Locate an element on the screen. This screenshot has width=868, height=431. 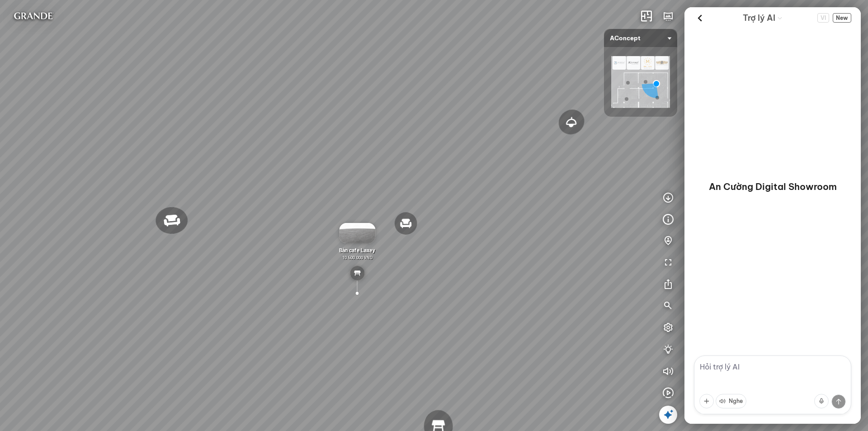
p: An Cường Digital Showroom is located at coordinates (773, 187).